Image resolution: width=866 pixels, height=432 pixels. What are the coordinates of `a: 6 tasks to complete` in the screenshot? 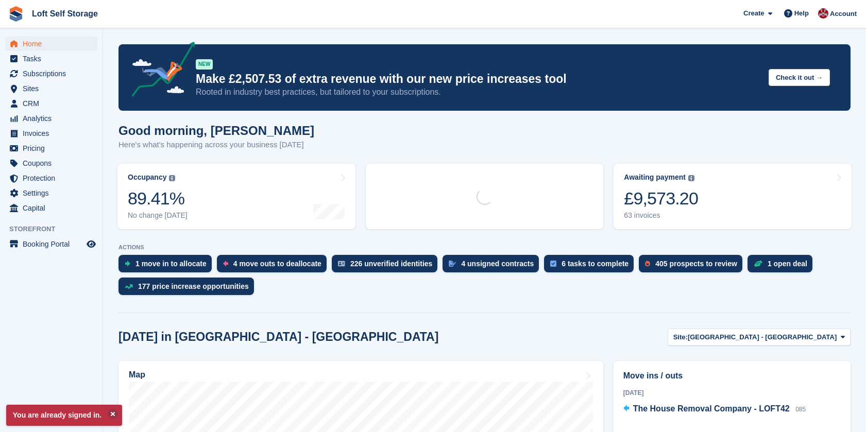 It's located at (591, 266).